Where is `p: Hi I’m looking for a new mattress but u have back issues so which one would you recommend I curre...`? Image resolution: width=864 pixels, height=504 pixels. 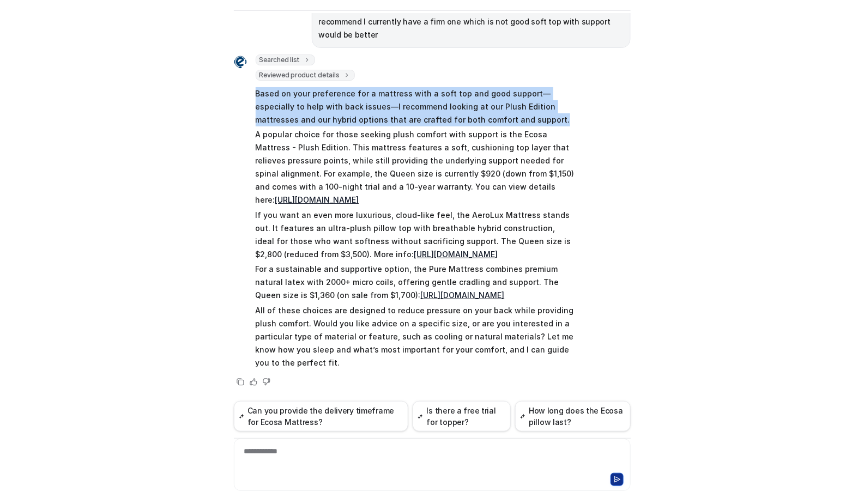
p: Hi I’m looking for a new mattress but u have back issues so which one would you recommend I curre... is located at coordinates (470, 22).